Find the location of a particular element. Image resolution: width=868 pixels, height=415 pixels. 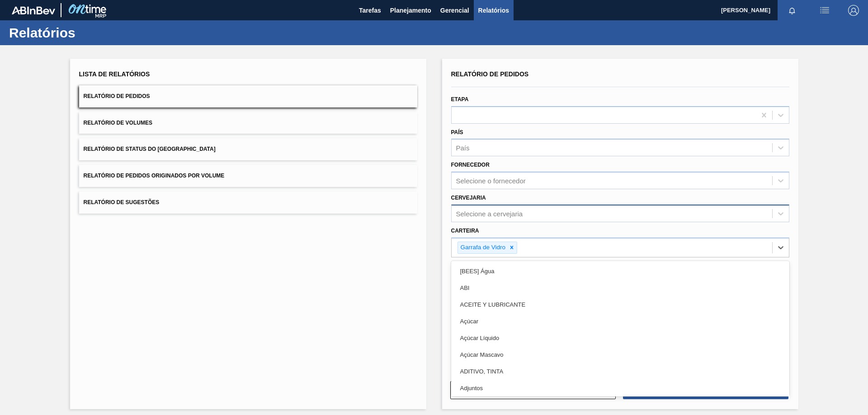

div: Açúcar Líquido is located at coordinates (621, 338).